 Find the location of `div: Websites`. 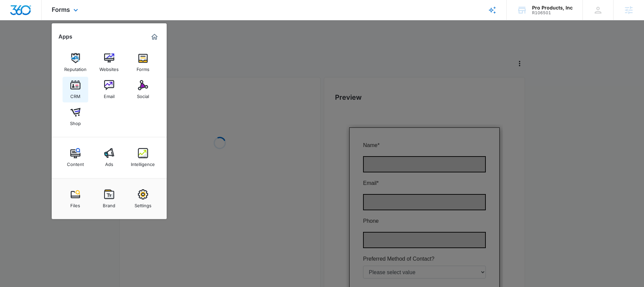

div: Websites is located at coordinates (109, 68).